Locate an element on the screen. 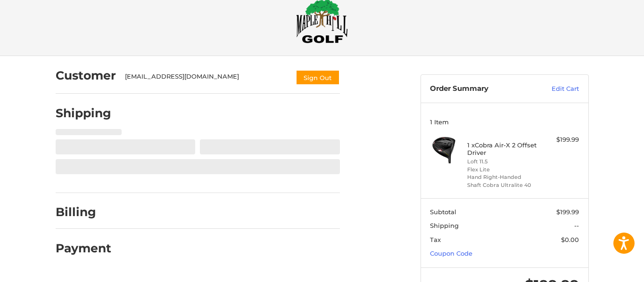 This screenshot has width=644, height=282. h2: Payment is located at coordinates (83, 248).